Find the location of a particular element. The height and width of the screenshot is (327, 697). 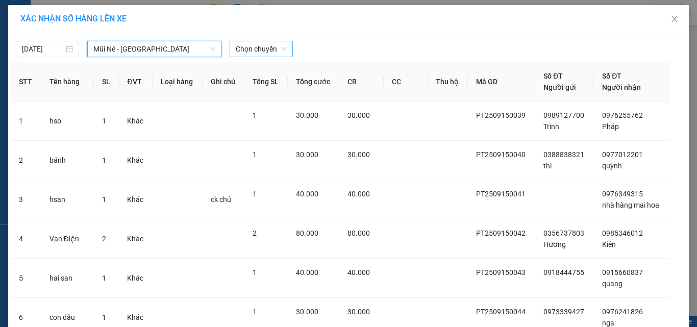

input: 15/09/2025 is located at coordinates (43, 49).